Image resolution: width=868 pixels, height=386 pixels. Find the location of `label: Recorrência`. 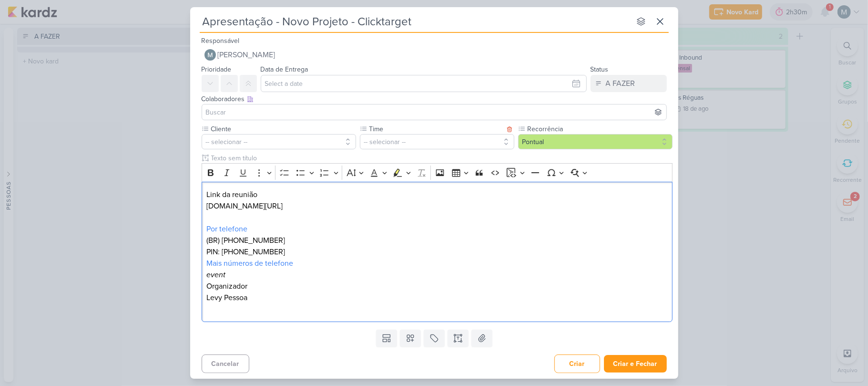

label: Recorrência is located at coordinates (600, 129).